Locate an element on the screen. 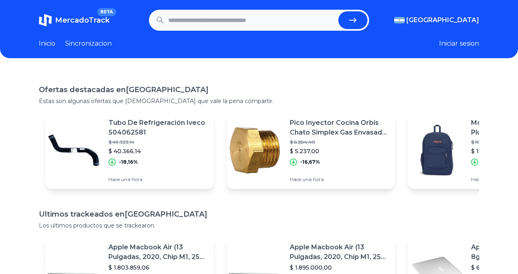  p: -18,16% is located at coordinates (128, 162).